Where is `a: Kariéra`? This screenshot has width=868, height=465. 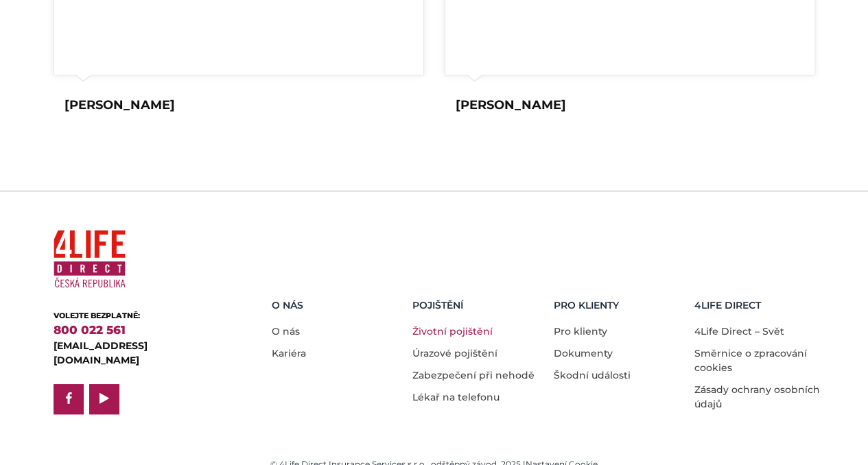
a: Kariéra is located at coordinates (289, 354).